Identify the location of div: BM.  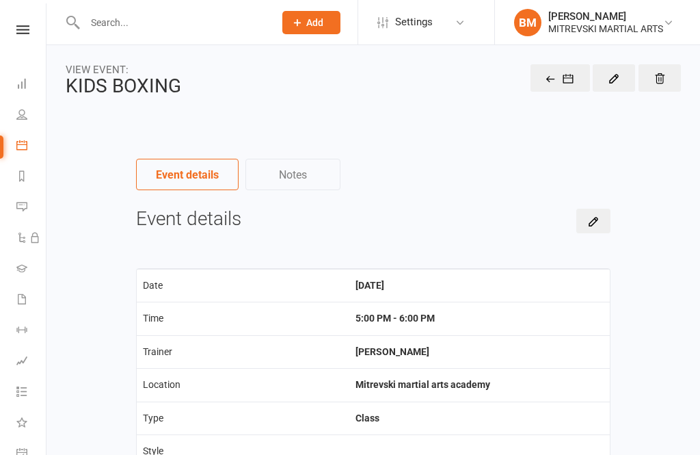
(528, 23).